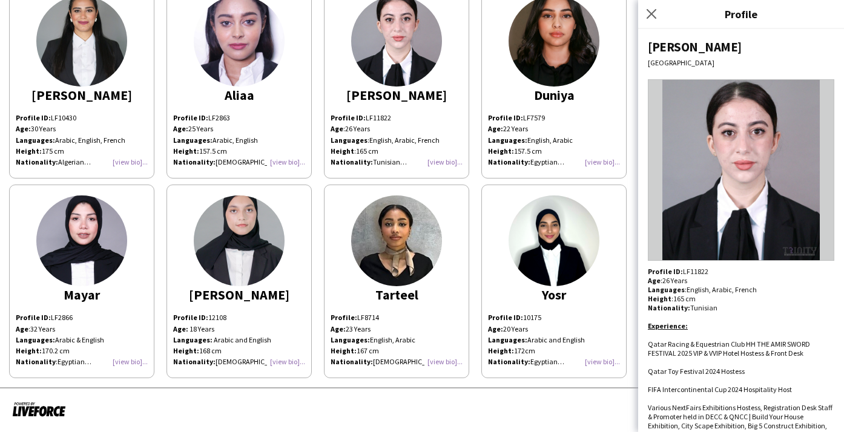 This screenshot has width=844, height=432. I want to click on li: FIFA Intercontinental Cup 2024 Hospitality Host, so click(741, 389).